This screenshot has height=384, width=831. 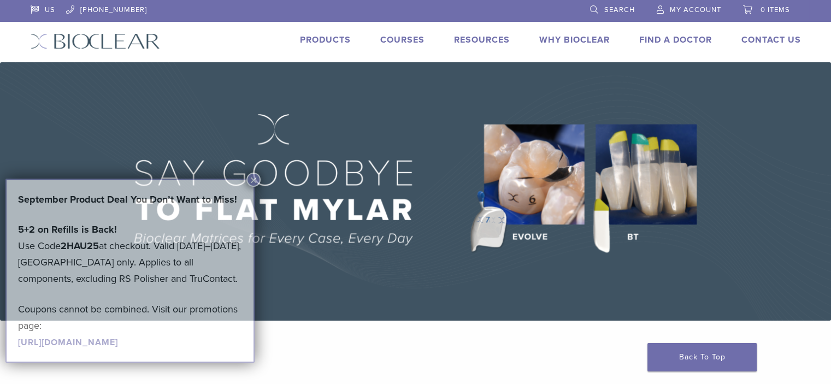 I want to click on strong: September Product Deal You Don’t Want to Miss!, so click(x=127, y=199).